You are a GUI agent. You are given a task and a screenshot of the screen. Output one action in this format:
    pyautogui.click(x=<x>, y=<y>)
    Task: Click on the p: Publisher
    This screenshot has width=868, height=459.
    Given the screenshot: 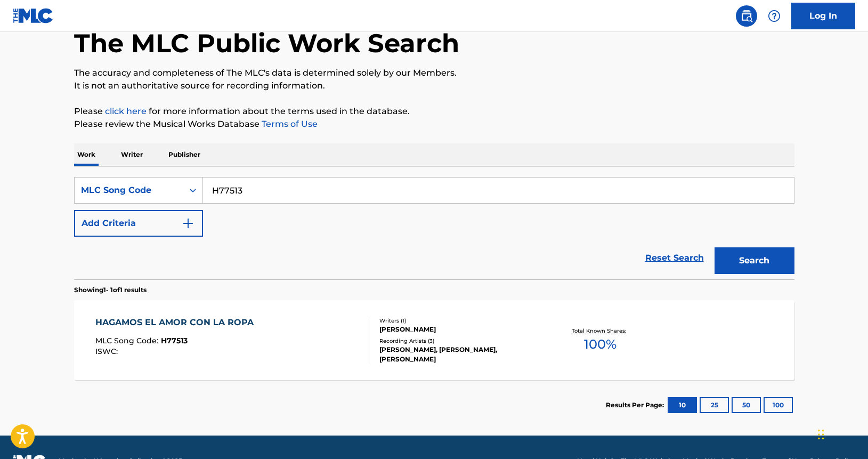 What is the action you would take?
    pyautogui.click(x=184, y=155)
    